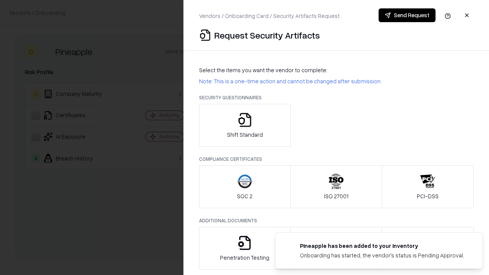  What do you see at coordinates (382, 246) in the screenshot?
I see `div: Pineapple has been added to your inventory` at bounding box center [382, 246].